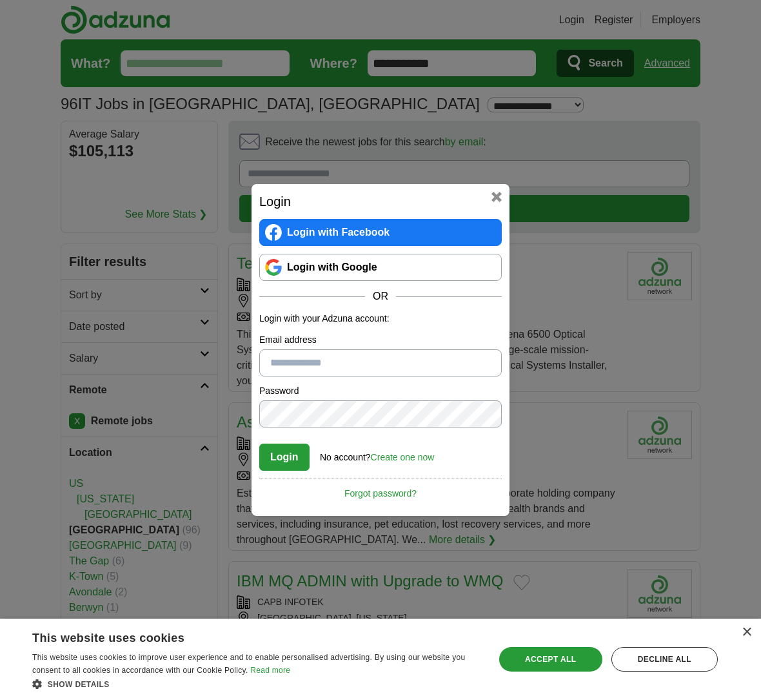 This screenshot has width=761, height=700. I want to click on div: This website uses cookies, so click(241, 636).